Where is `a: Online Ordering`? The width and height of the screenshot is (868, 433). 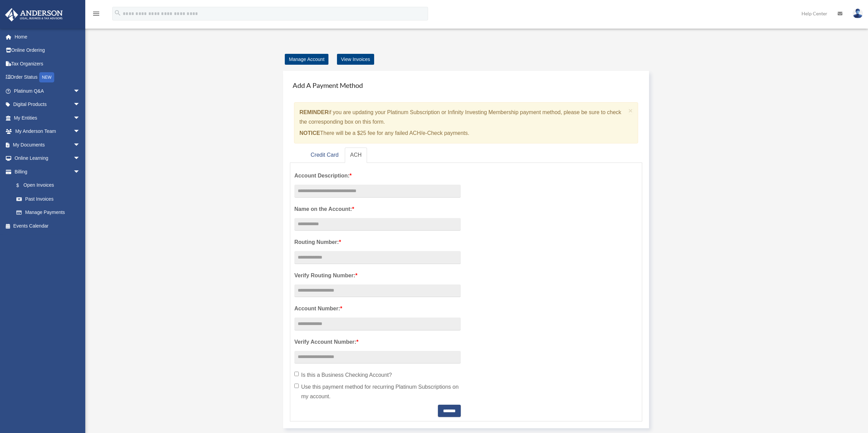 a: Online Ordering is located at coordinates (47, 50).